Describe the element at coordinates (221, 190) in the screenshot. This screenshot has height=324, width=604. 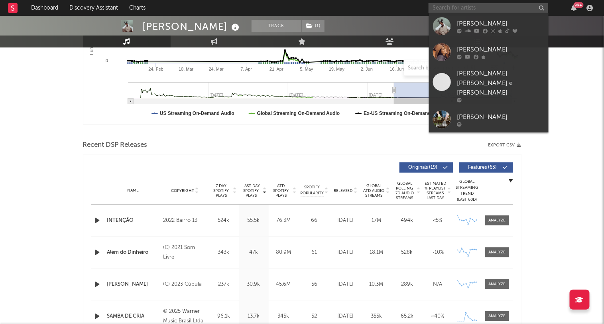
I see `span: 7 Day Spotify Plays` at that location.